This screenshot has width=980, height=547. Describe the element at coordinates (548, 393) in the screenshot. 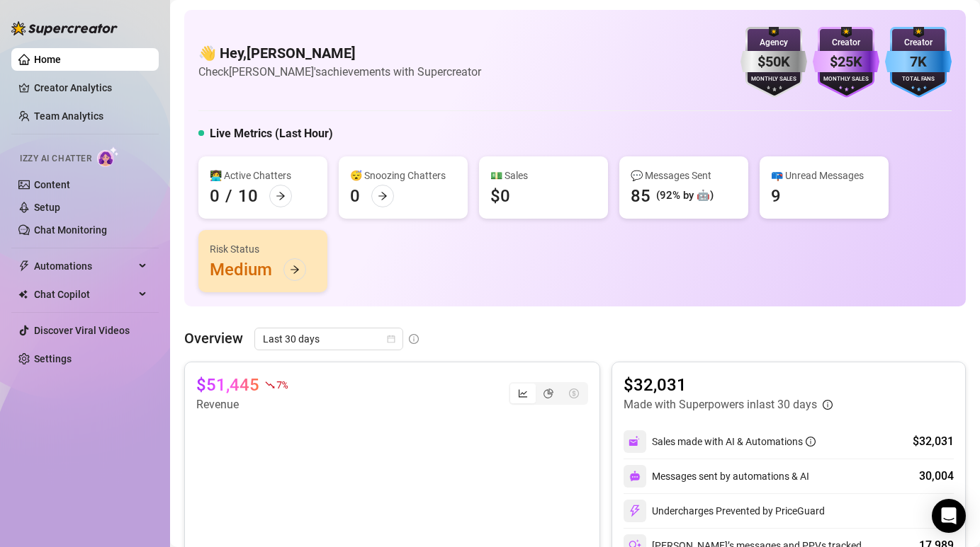

I see `div: segmented control` at that location.